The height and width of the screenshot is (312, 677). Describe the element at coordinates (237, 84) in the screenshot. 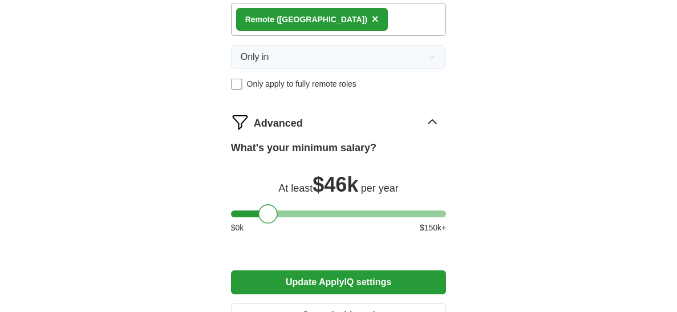

I see `input: Only apply to fully remote roles` at that location.